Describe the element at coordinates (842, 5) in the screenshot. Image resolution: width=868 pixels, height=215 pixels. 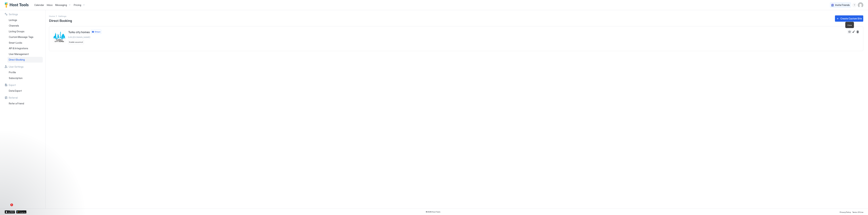
I see `span: Invite Friends` at that location.